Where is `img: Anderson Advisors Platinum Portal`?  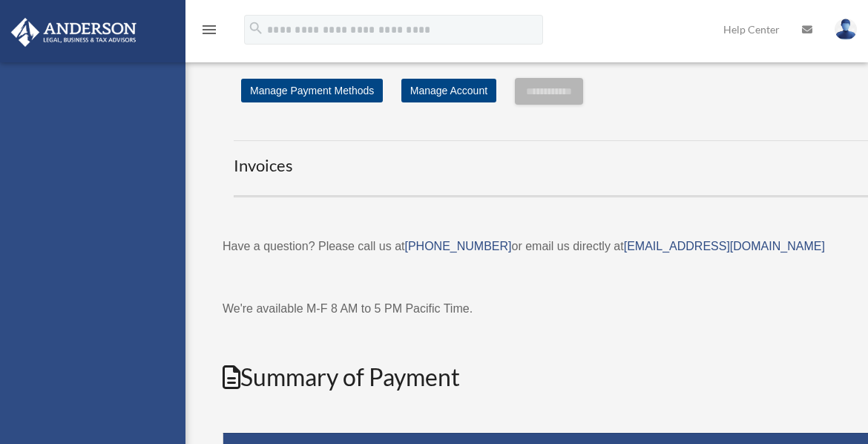
img: Anderson Advisors Platinum Portal is located at coordinates (74, 32).